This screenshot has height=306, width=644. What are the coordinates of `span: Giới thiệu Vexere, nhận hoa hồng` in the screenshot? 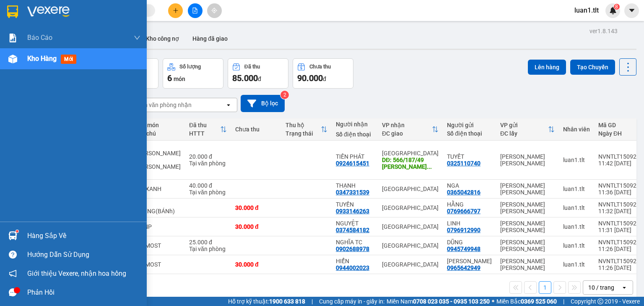 It's located at (77, 273).